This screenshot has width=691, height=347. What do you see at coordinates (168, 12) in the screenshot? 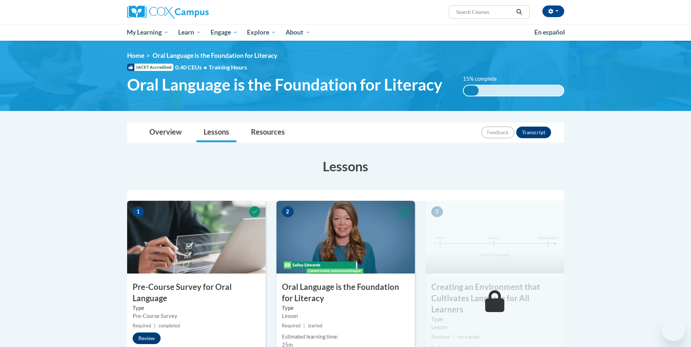
I see `img: Cox Campus` at bounding box center [168, 12].